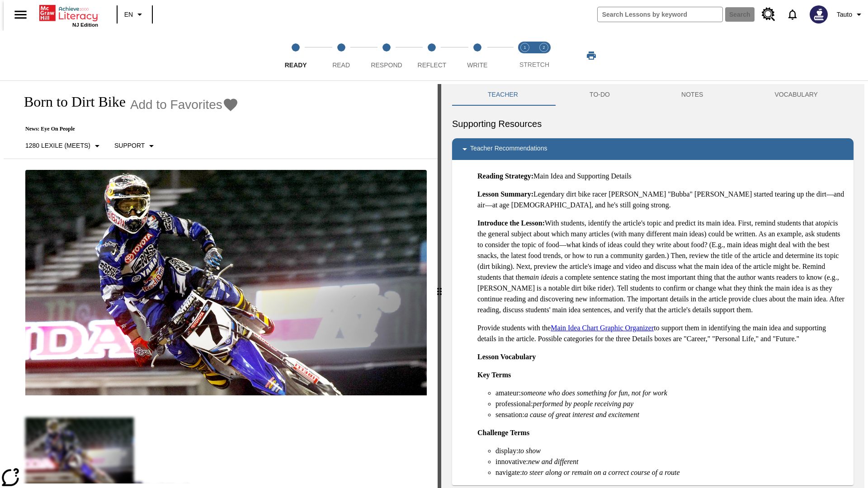 The width and height of the screenshot is (868, 488). I want to click on h6: Supporting Resources, so click(653, 124).